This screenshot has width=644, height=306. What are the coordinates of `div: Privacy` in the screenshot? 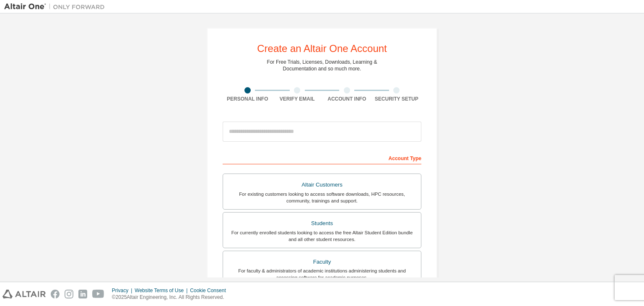 It's located at (124, 290).